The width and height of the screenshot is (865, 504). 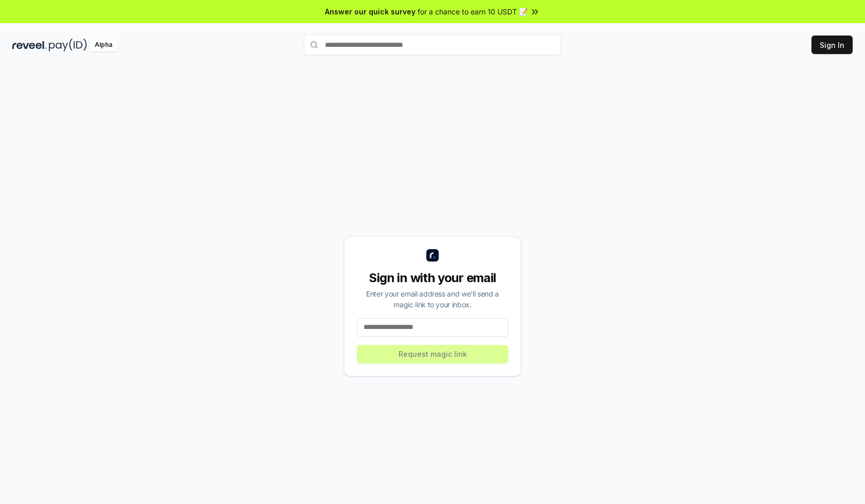 What do you see at coordinates (104, 45) in the screenshot?
I see `div: Alpha` at bounding box center [104, 45].